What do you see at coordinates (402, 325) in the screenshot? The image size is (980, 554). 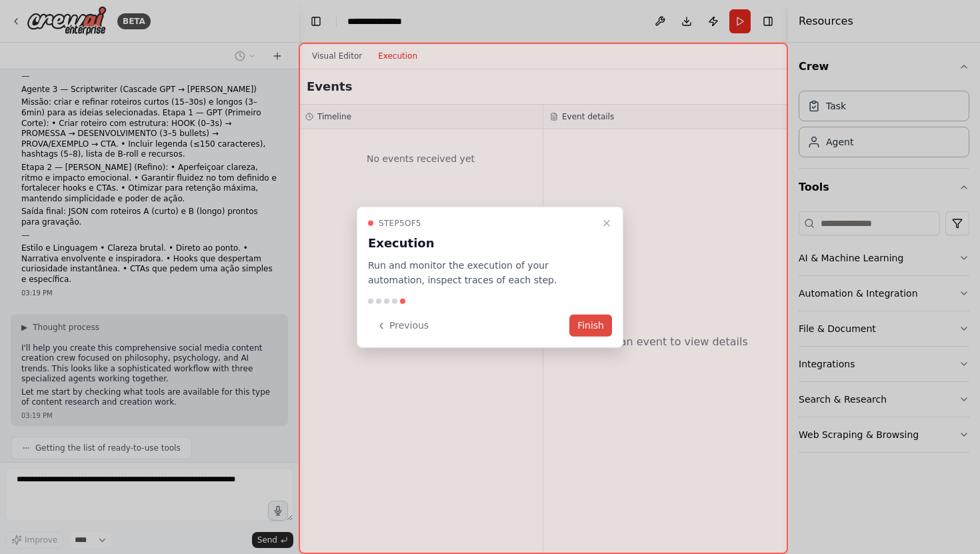 I see `button: Previous` at bounding box center [402, 325].